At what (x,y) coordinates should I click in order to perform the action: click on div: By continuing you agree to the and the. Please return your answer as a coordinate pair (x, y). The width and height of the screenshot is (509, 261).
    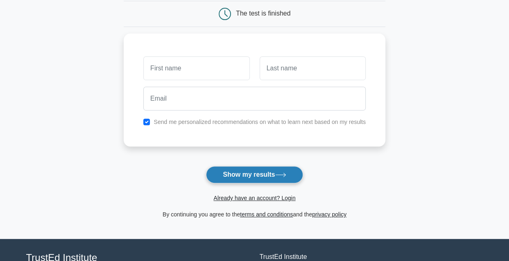
    Looking at the image, I should click on (254, 215).